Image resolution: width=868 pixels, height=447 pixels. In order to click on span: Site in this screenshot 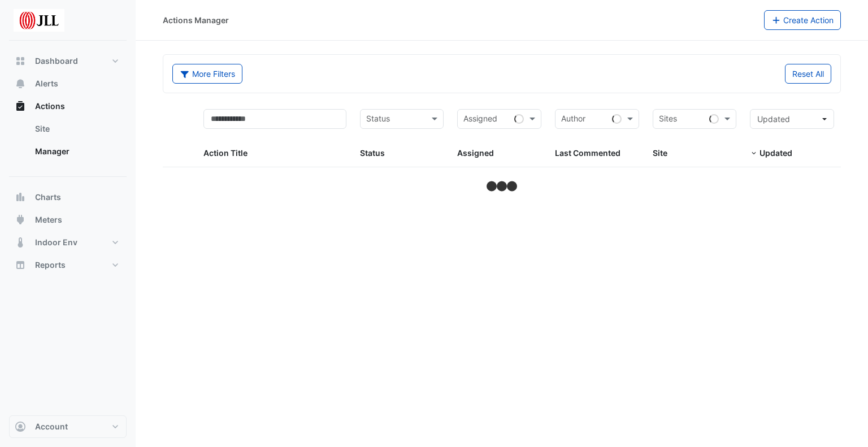, I will do `click(660, 153)`.